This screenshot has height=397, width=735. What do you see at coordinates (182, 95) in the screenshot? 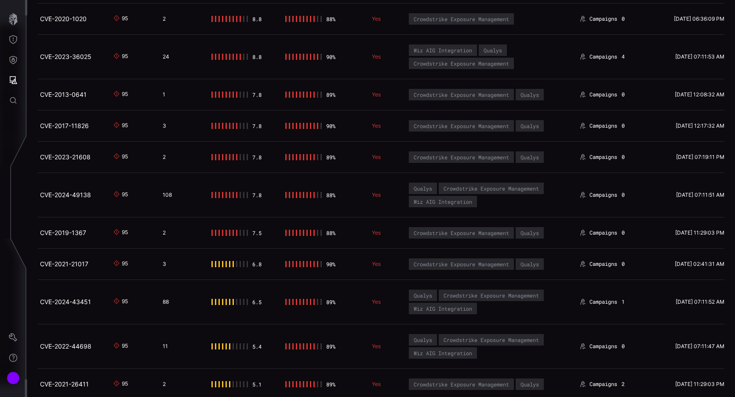
I see `div: 1` at bounding box center [182, 95].